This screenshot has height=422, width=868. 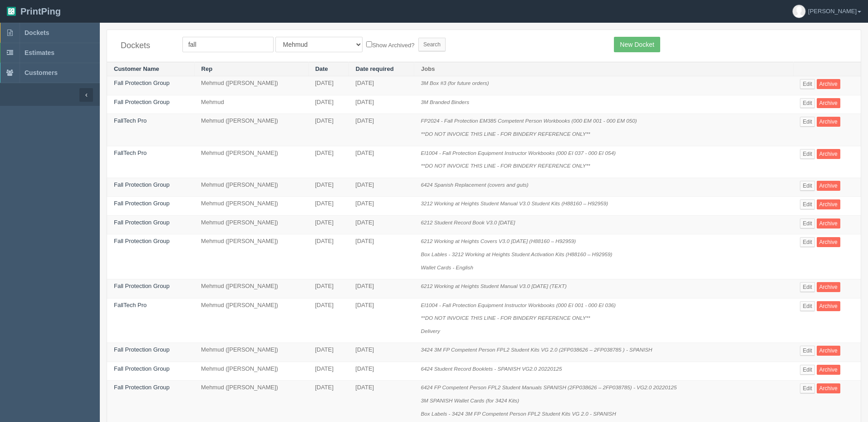 I want to click on i: 6424 FP Competent Person FPL2 Student Manuals SPANISH (2FP038626 – 2FP038785) - VG2.0 20220125, so click(x=549, y=387).